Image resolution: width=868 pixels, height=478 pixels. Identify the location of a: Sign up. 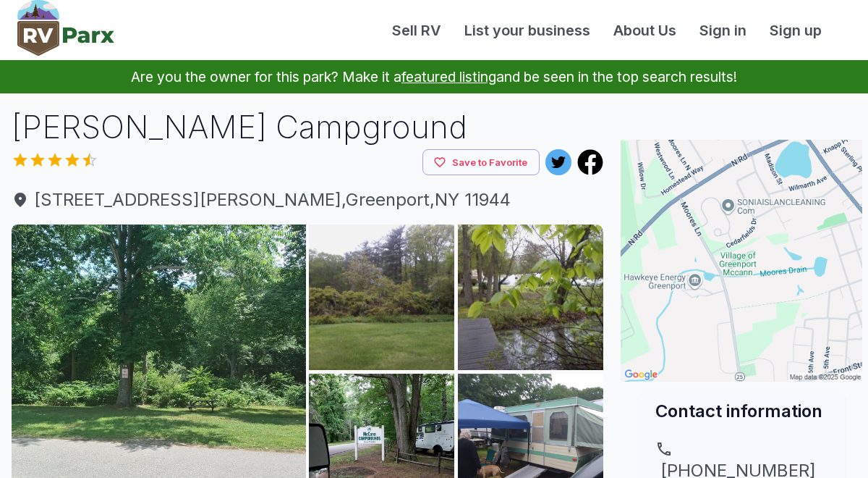
(796, 30).